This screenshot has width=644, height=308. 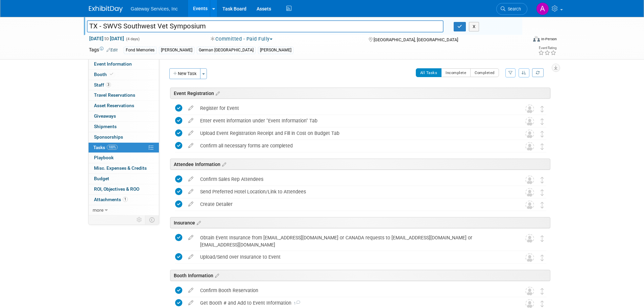 What do you see at coordinates (512, 9) in the screenshot?
I see `a: Search` at bounding box center [512, 9].